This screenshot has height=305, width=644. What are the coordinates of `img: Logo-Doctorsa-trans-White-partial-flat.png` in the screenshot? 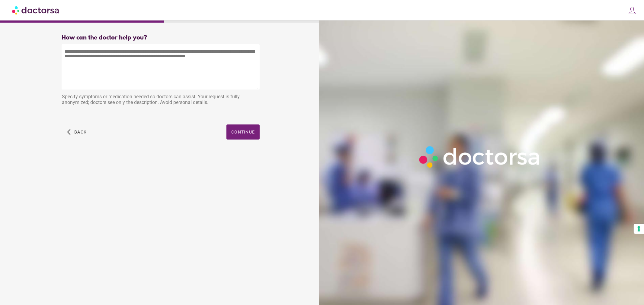 It's located at (480, 157).